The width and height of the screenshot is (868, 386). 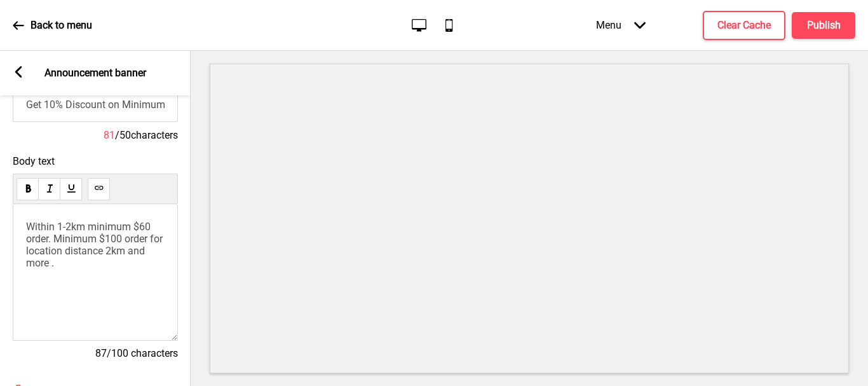 What do you see at coordinates (109, 134) in the screenshot?
I see `span: 81` at bounding box center [109, 134].